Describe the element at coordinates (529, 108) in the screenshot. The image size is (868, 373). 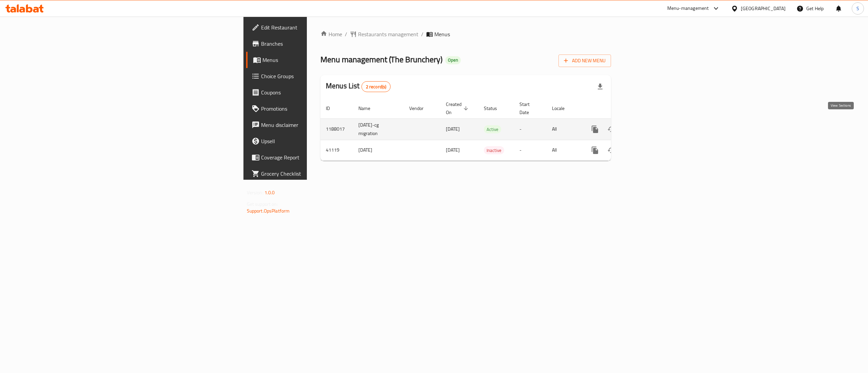
I see `span: Start Date` at that location.